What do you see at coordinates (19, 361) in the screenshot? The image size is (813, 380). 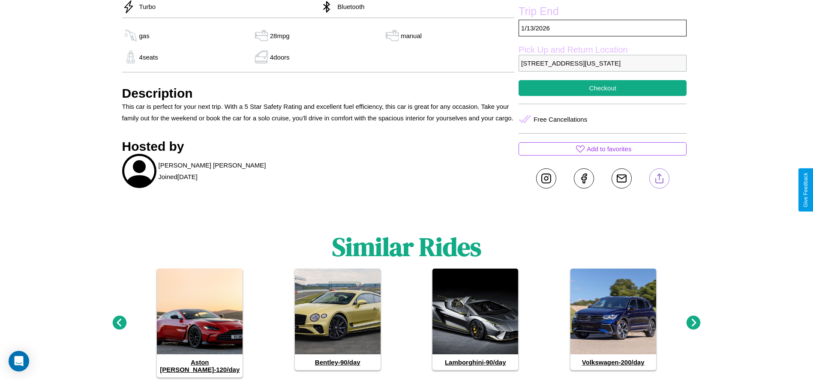 I see `div: Open Intercom Messenger` at bounding box center [19, 361].